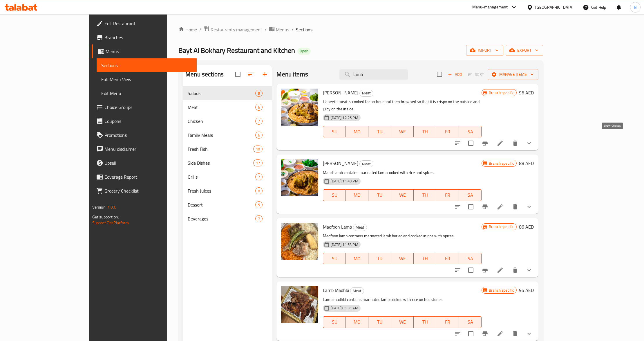  What do you see at coordinates (447, 258) in the screenshot?
I see `span: FR` at bounding box center [447, 258].